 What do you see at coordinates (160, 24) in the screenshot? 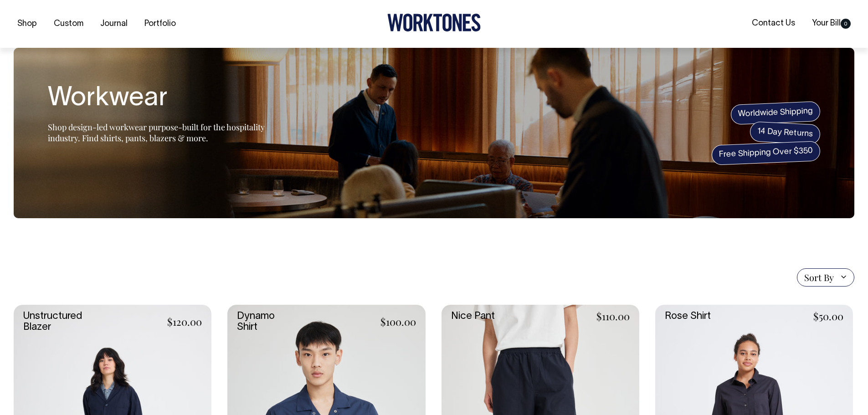
I see `a: Portfolio` at bounding box center [160, 24].